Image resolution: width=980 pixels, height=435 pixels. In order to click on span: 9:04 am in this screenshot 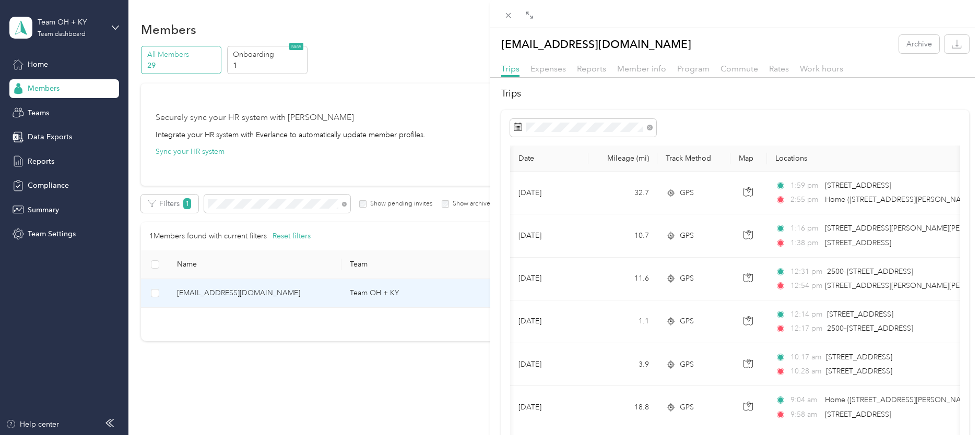, I will do `click(805, 400)`.